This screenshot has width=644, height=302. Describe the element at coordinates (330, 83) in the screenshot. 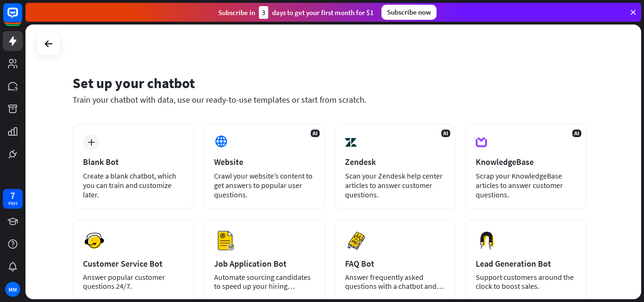

I see `div: Set up your chatbot` at that location.